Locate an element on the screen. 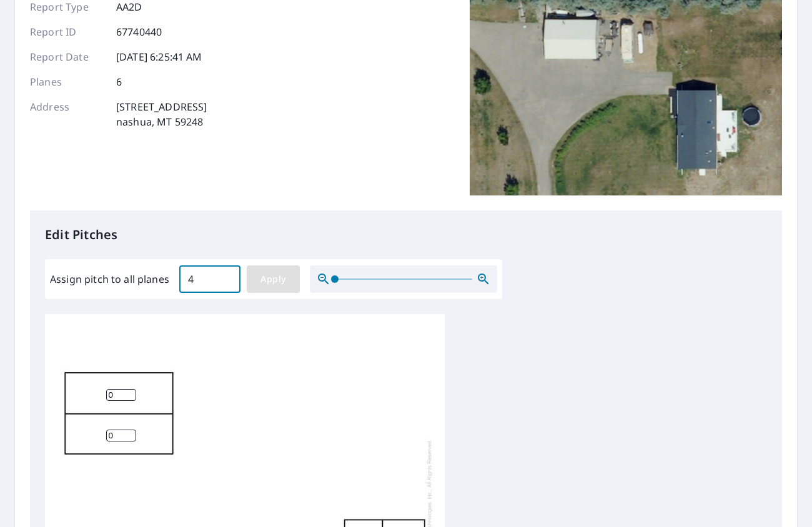 This screenshot has height=527, width=812. p: Edit Pitches is located at coordinates (406, 235).